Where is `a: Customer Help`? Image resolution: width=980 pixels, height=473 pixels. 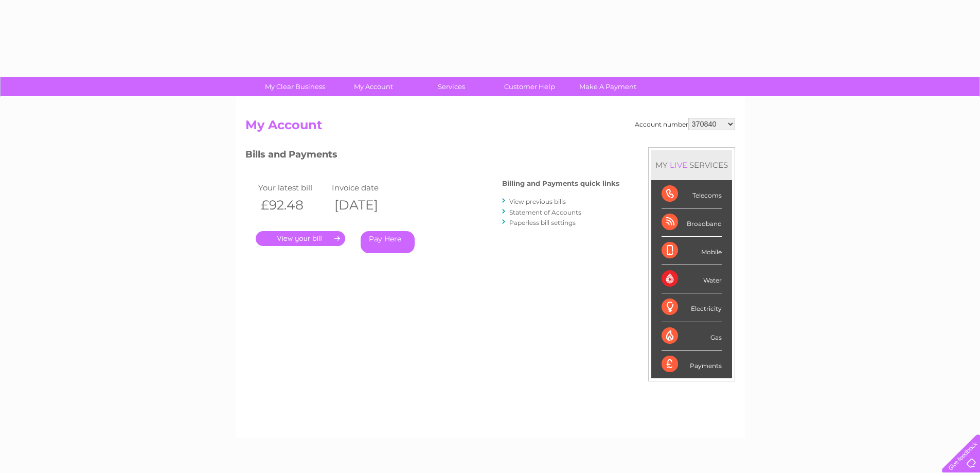 a: Customer Help is located at coordinates (529, 86).